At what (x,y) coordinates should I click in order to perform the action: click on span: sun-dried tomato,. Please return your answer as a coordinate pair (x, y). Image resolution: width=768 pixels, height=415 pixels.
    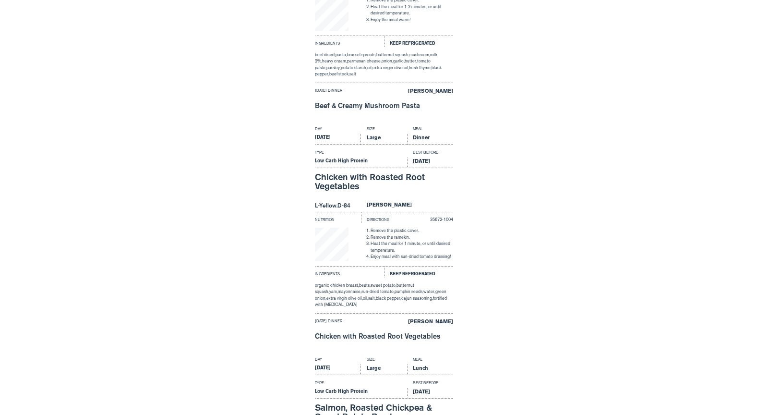
    Looking at the image, I should click on (378, 291).